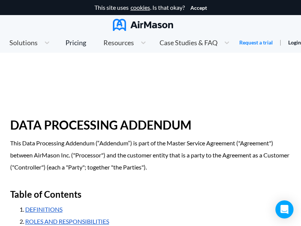  Describe the element at coordinates (23, 43) in the screenshot. I see `span: Solutions` at that location.